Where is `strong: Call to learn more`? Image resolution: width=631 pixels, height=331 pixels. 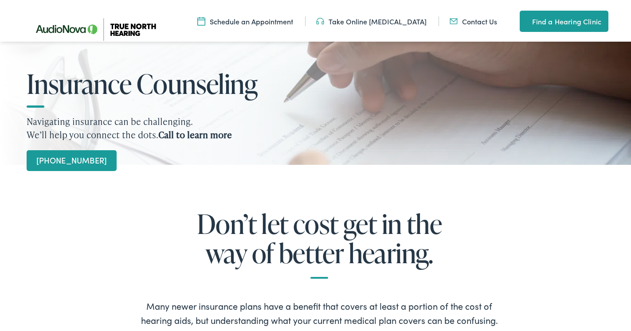 strong: Call to learn more is located at coordinates (195, 133).